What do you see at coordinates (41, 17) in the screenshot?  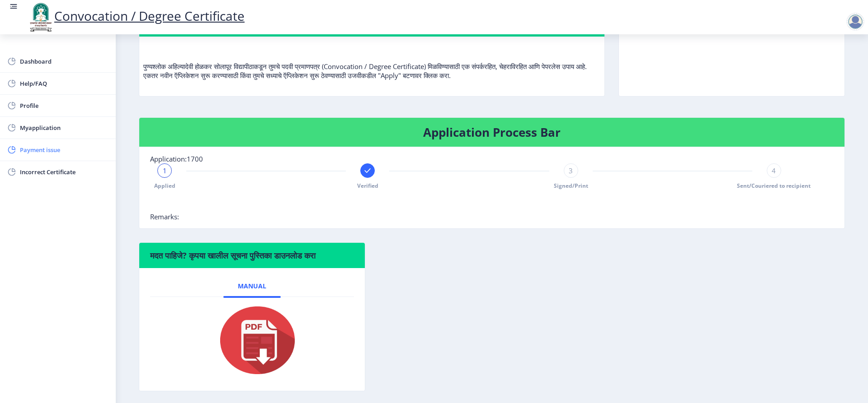 I see `img: logo` at bounding box center [41, 17].